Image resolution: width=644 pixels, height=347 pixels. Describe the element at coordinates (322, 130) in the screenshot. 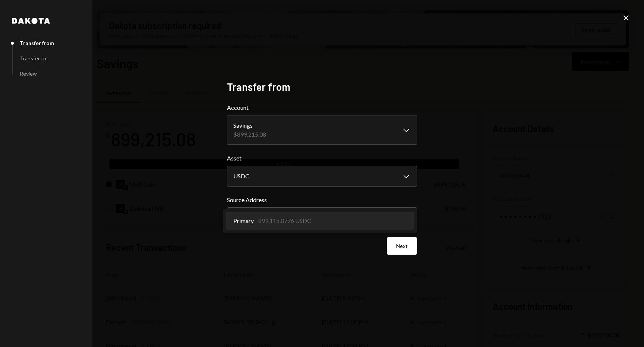

I see `button: Account` at that location.